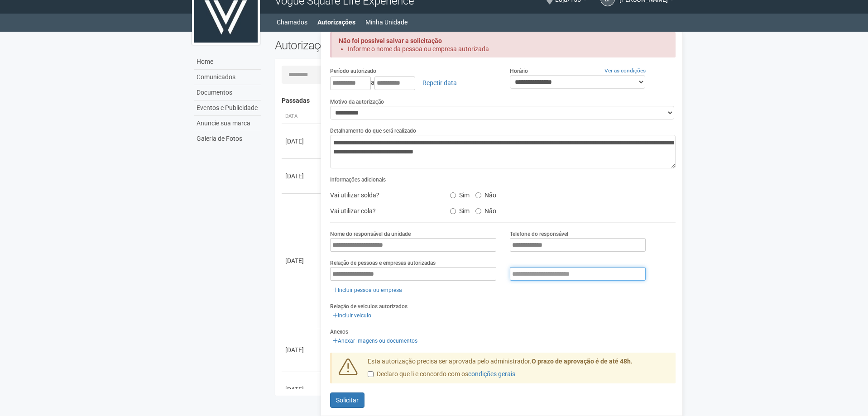  I want to click on button: Solicitar, so click(347, 400).